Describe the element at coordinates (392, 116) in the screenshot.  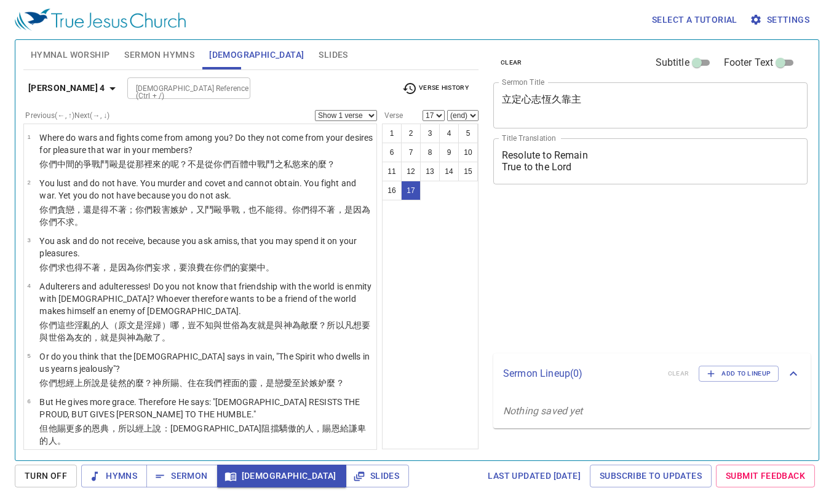
I see `label: Verse` at that location.